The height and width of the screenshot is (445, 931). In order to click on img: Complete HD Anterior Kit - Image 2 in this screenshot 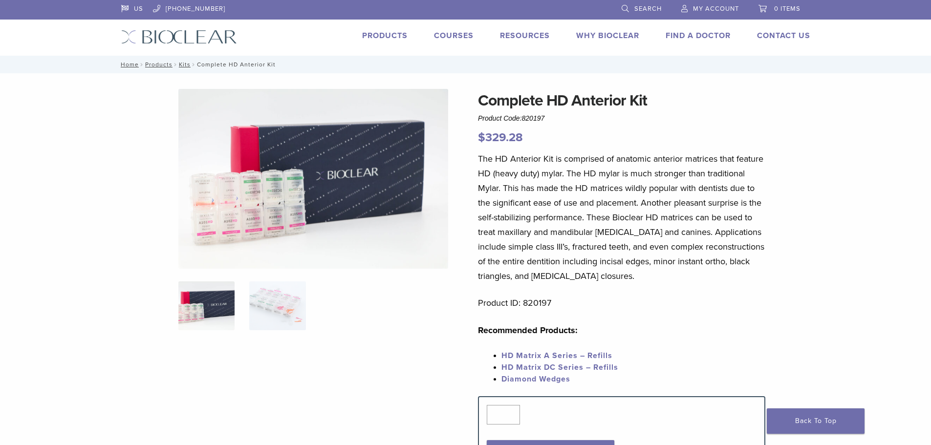, I will do `click(277, 306)`.